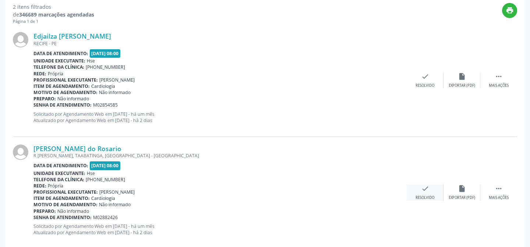  I want to click on div: Página 1 de 1, so click(53, 21).